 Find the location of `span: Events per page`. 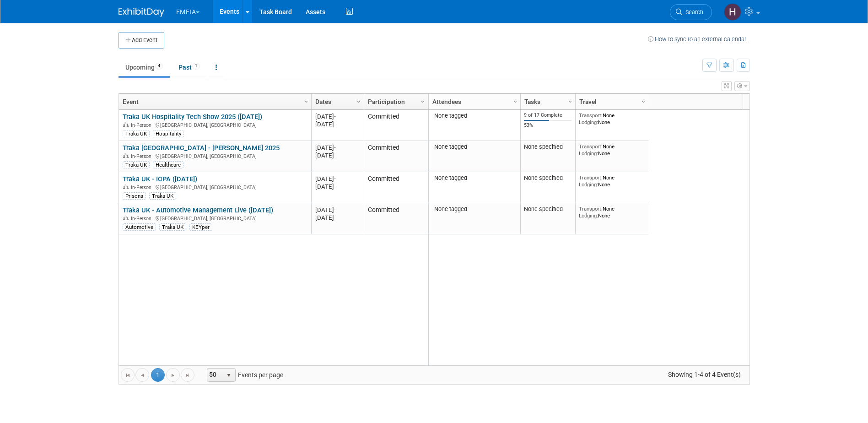

span: Events per page is located at coordinates (244, 375).